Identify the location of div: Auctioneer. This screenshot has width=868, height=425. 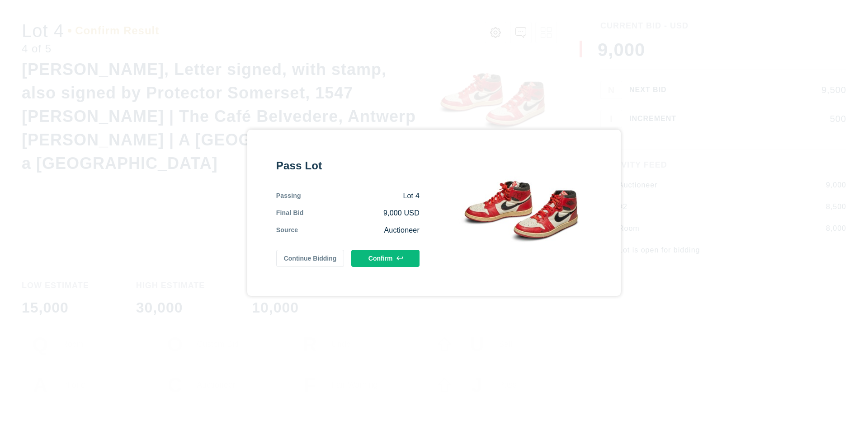
(358, 230).